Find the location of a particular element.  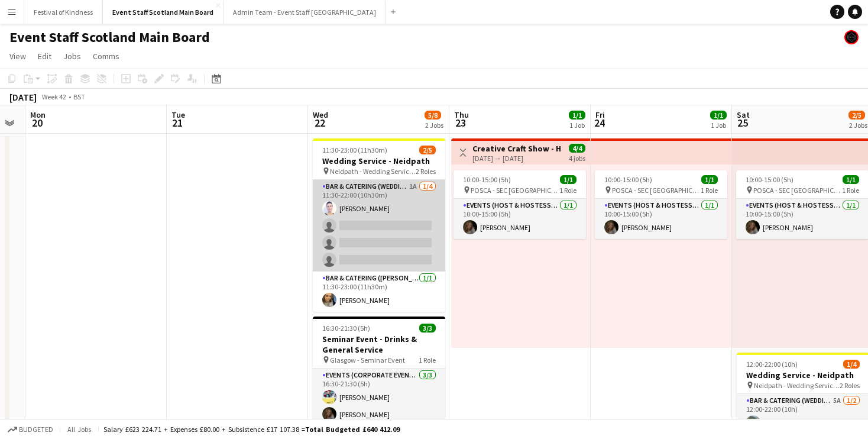

span: Budgeted is located at coordinates (36, 430).